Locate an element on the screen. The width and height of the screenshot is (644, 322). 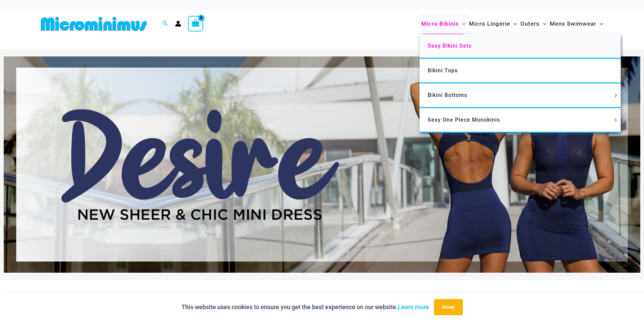
a: Micro BikinisMenu ToggleMenu Toggle is located at coordinates (443, 24).